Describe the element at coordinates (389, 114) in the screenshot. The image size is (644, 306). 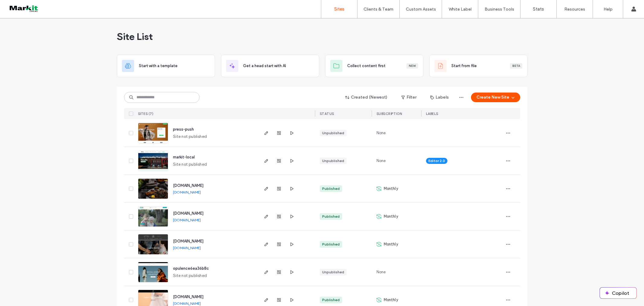
I see `span: SUBSCRIPTION` at that location.